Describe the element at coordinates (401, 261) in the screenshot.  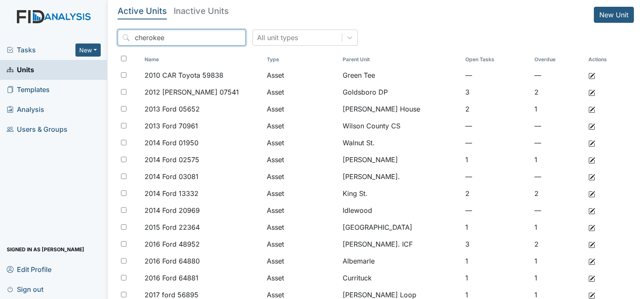
I see `td: Albemarle` at that location.